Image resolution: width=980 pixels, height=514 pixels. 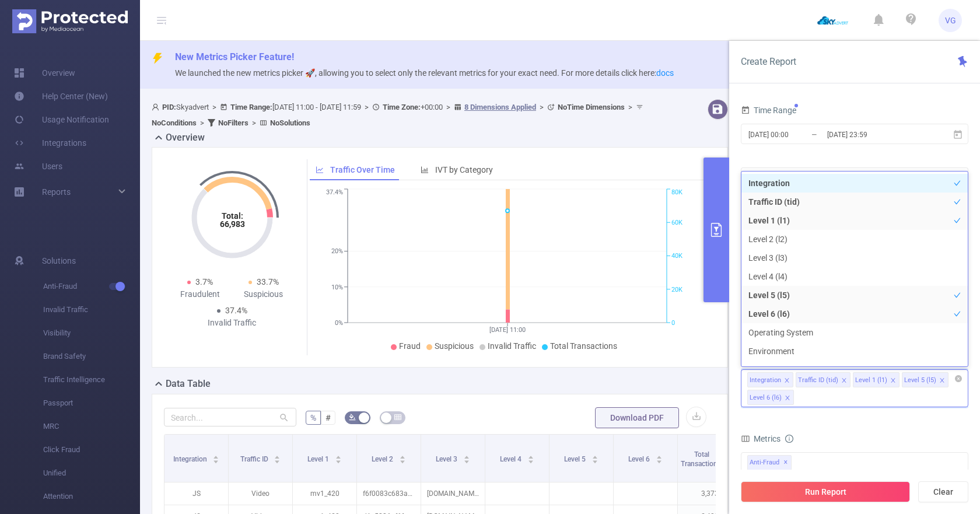 I want to click on div: Integration, so click(x=766, y=380).